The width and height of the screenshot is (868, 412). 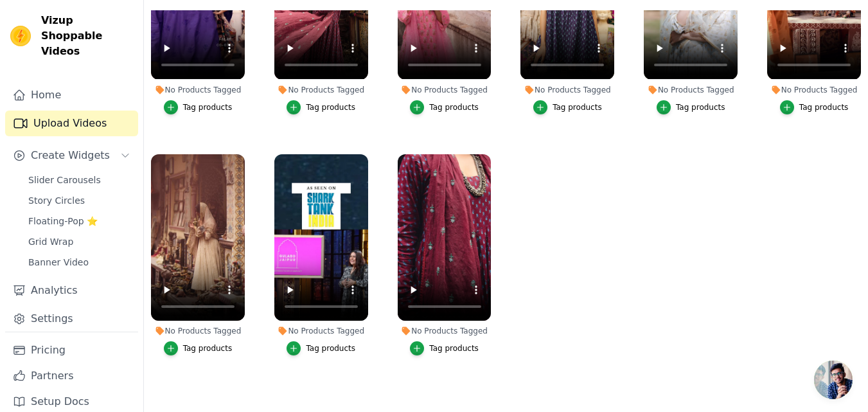 I want to click on a: Analytics, so click(x=71, y=291).